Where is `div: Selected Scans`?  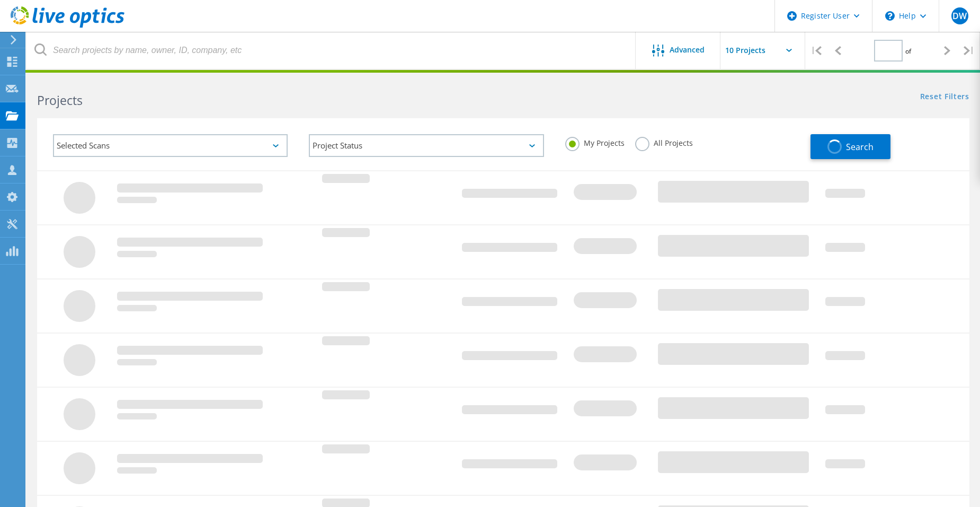 div: Selected Scans is located at coordinates (170, 145).